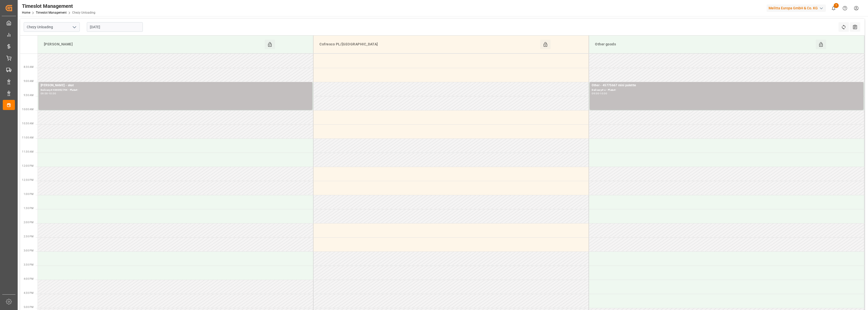 The width and height of the screenshot is (868, 310). What do you see at coordinates (176, 90) in the screenshot?
I see `div: Delivery#:400052794 - Plate#:` at bounding box center [176, 90].